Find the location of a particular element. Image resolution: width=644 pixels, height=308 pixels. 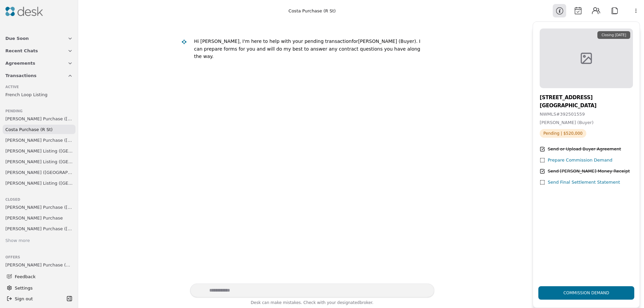

span: designated is located at coordinates (348, 302).